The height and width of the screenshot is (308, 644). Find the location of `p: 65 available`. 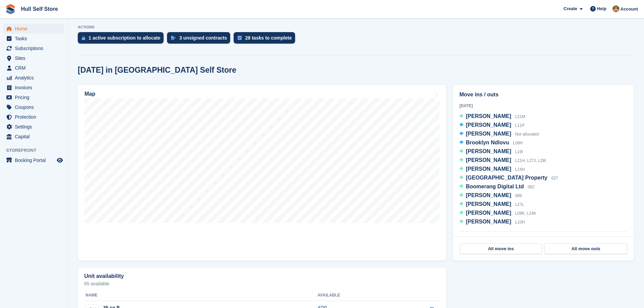

p: 65 available is located at coordinates (262, 284).